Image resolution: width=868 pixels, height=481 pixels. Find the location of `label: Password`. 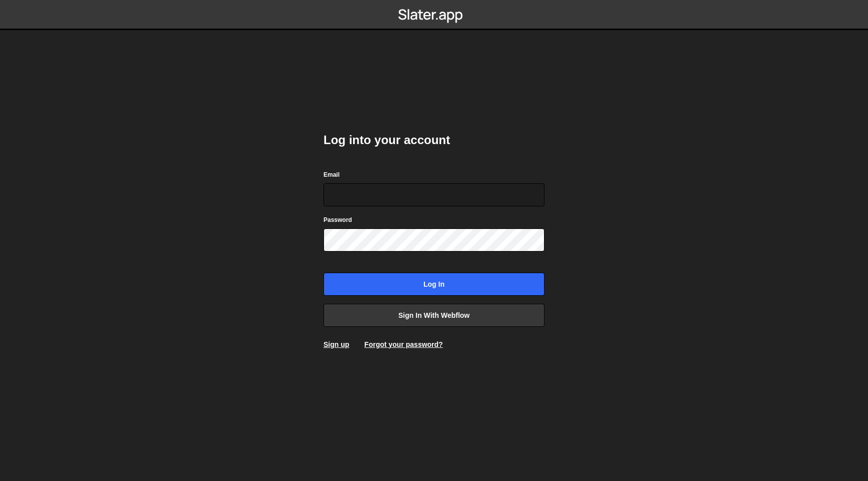

label: Password is located at coordinates (338, 220).